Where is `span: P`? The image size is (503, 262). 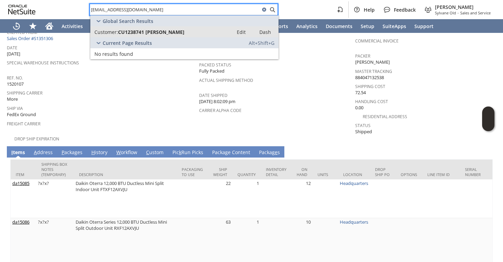 span: P is located at coordinates (63, 152).